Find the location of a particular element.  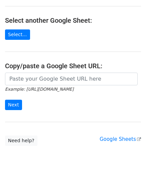

a: Need help? is located at coordinates (21, 140).